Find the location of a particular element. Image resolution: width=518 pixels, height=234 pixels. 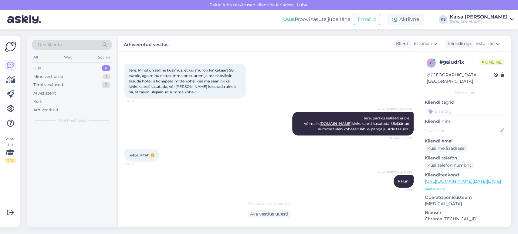

p: Klienditeekond is located at coordinates (465, 175).